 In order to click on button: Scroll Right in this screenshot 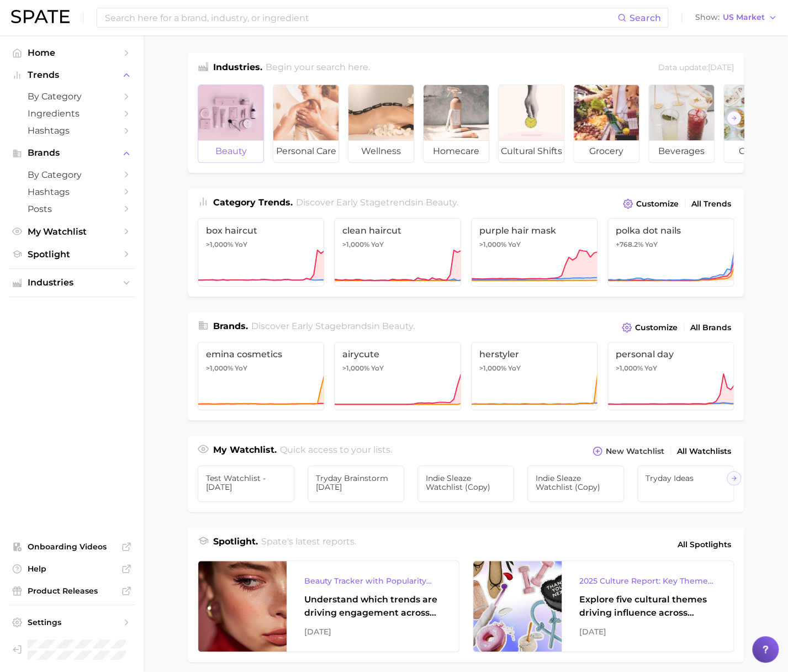, I will do `click(734, 119)`.